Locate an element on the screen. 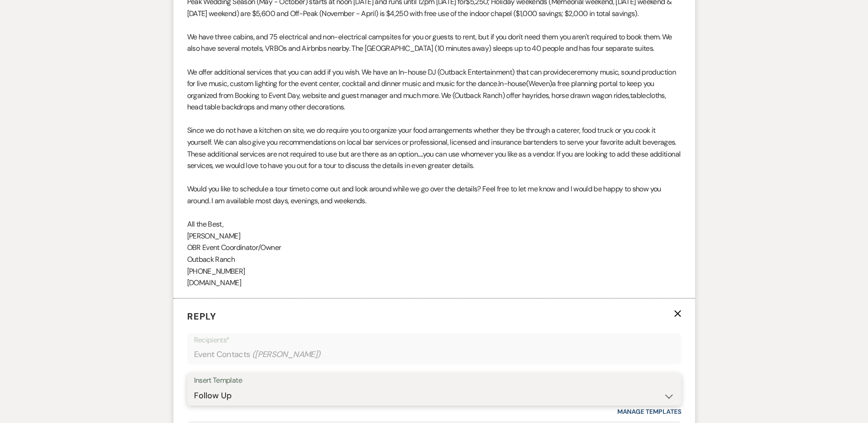 The image size is (868, 423). a: Manage Templates is located at coordinates (649, 411).